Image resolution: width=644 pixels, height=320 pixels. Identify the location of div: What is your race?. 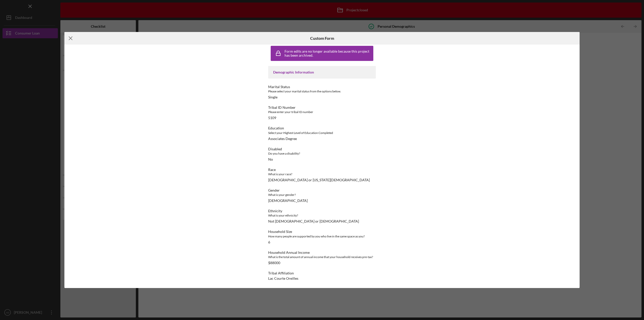
(322, 174).